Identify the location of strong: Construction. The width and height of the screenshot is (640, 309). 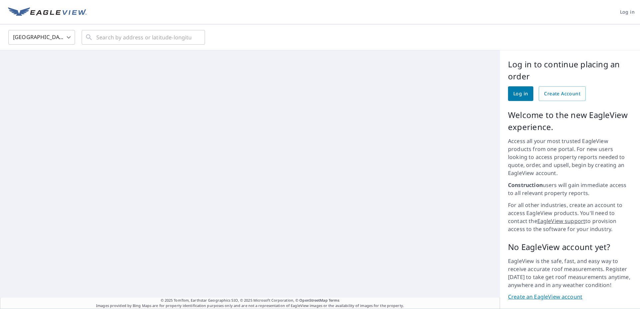
(525, 185).